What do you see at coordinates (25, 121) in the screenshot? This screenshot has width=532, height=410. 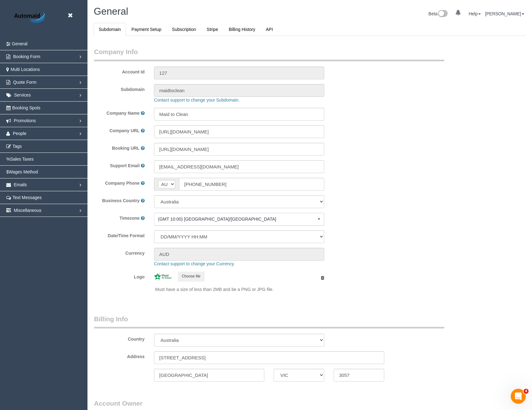 I see `span: Promotions` at bounding box center [25, 121].